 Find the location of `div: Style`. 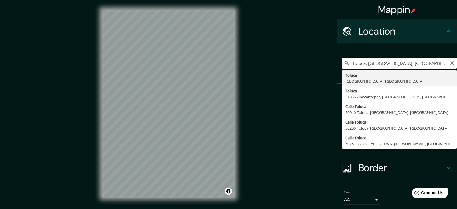

div: Style is located at coordinates (397, 120).